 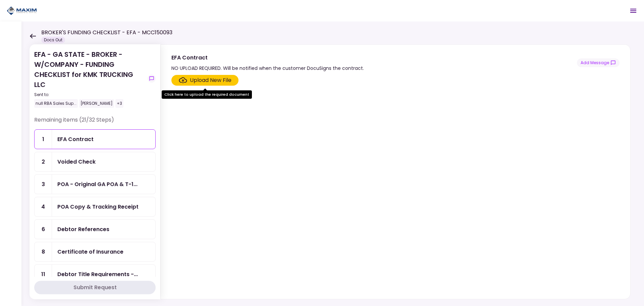 What do you see at coordinates (95, 139) in the screenshot?
I see `a: 1EFA Contract` at bounding box center [95, 139].